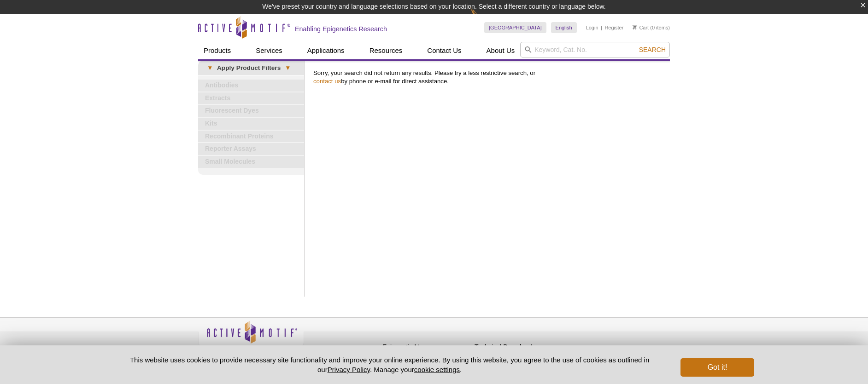 The width and height of the screenshot is (868, 384). I want to click on a: About Us, so click(501, 51).